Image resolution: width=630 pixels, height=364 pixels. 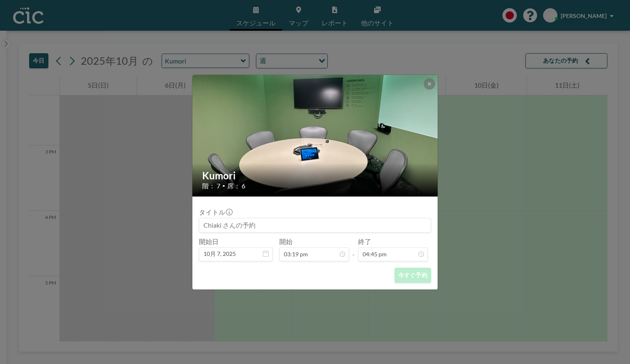 What do you see at coordinates (315, 176) in the screenshot?
I see `h2: Kumori` at bounding box center [315, 176].